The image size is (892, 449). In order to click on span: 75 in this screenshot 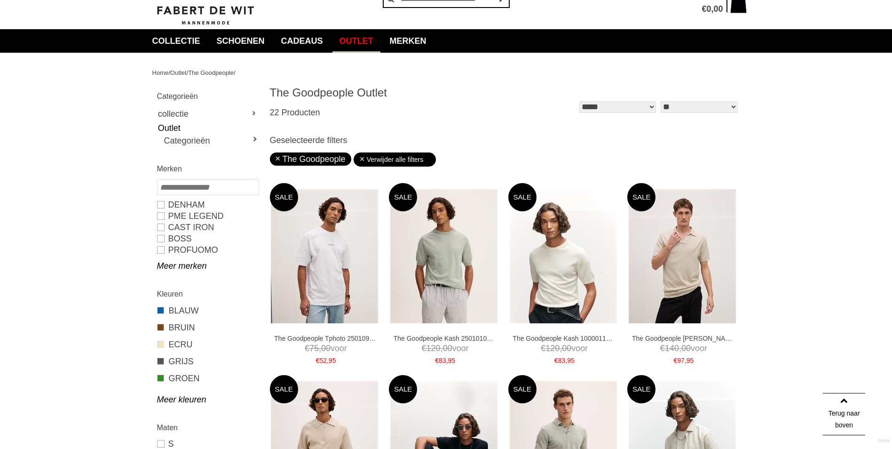, I will do `click(314, 348)`.